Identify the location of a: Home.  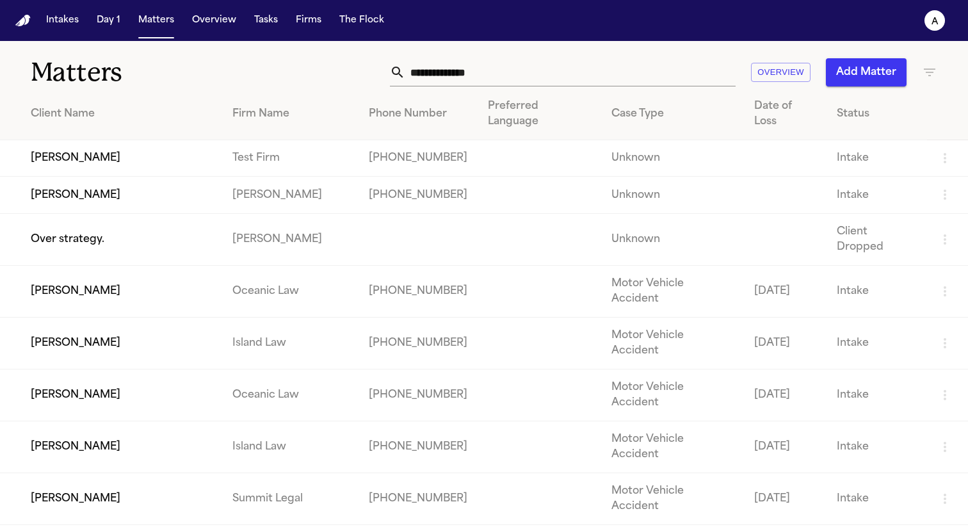
(23, 20).